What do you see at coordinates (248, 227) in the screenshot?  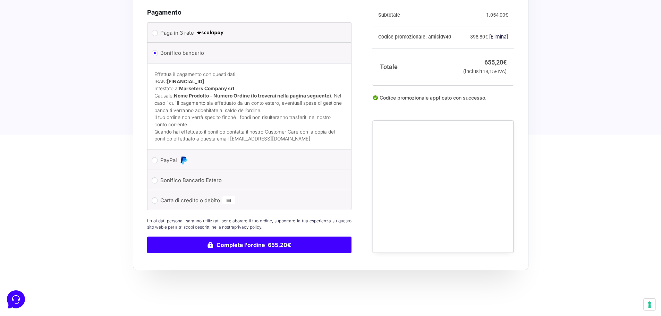 I see `a: privacy policy` at bounding box center [248, 227].